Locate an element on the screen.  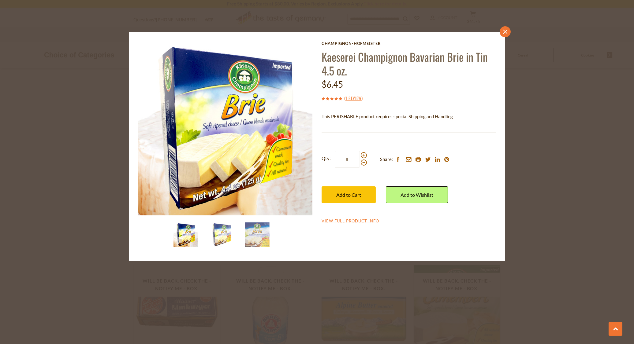
p: This PERISHABLE product requires special Shipping and Handling is located at coordinates (409, 117).